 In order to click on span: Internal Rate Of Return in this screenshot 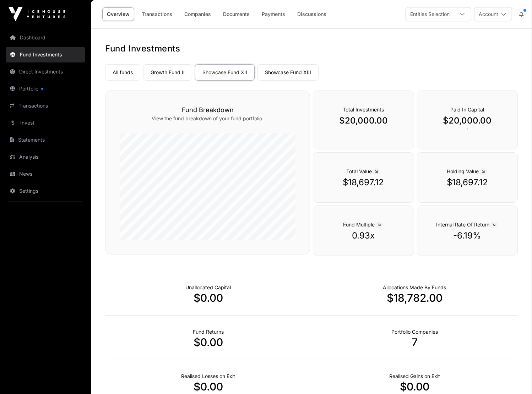, I will do `click(467, 224)`.